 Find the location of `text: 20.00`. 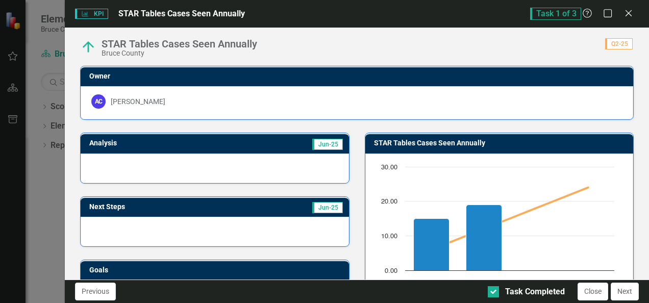

text: 20.00 is located at coordinates (389, 202).